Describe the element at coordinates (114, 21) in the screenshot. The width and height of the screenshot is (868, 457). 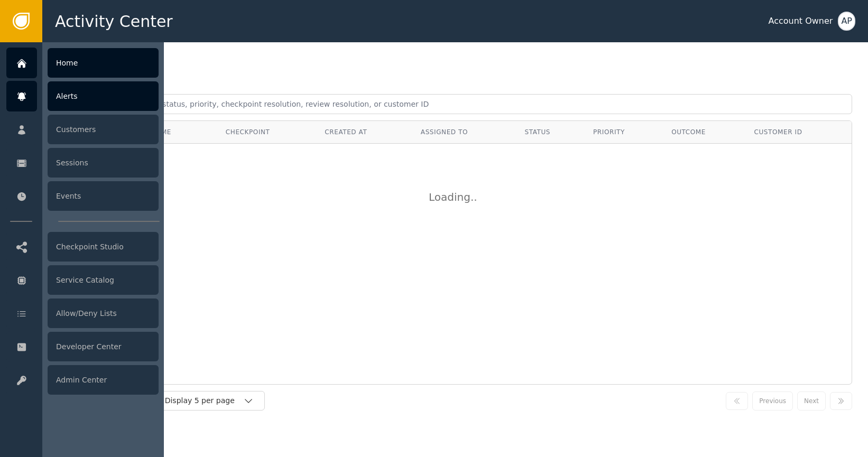
I see `span: Activity Center` at that location.